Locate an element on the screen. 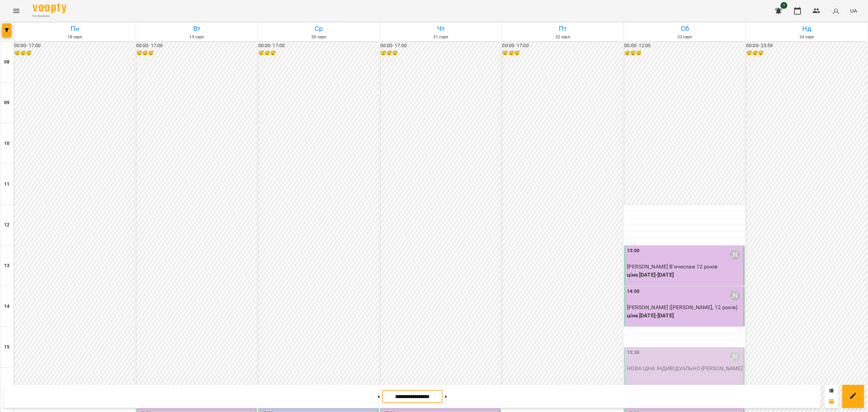 This screenshot has width=868, height=412. h6: Пн is located at coordinates (74, 29).